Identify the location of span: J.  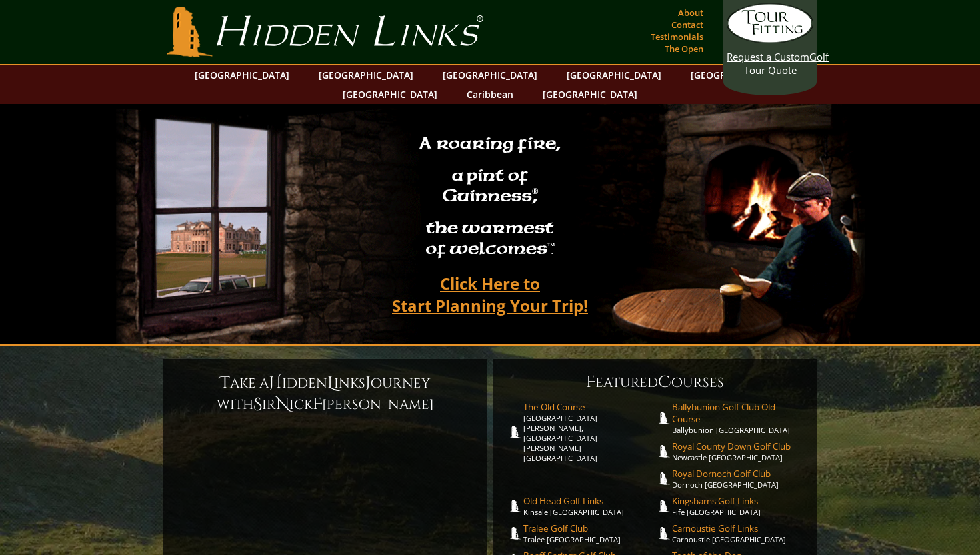
(368, 383).